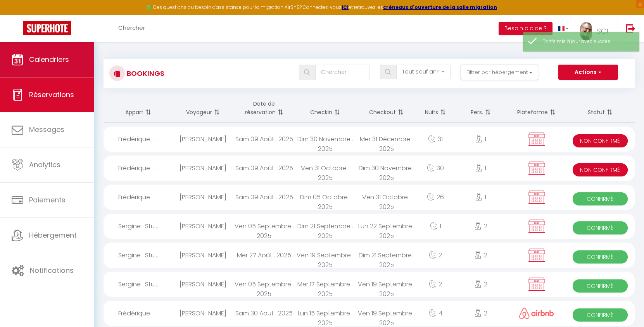 This screenshot has width=644, height=327. What do you see at coordinates (46, 129) in the screenshot?
I see `span: Messages` at bounding box center [46, 129].